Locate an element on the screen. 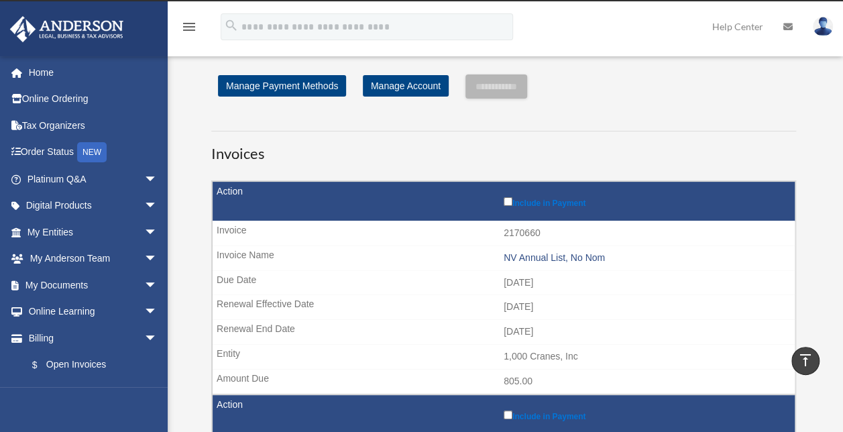 The image size is (843, 432). a: Past Invoices is located at coordinates (95, 392).